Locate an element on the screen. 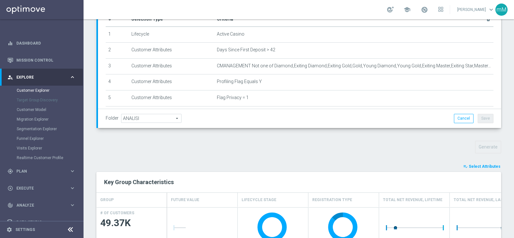 The image size is (514, 238). div: Analyze is located at coordinates (38, 206).